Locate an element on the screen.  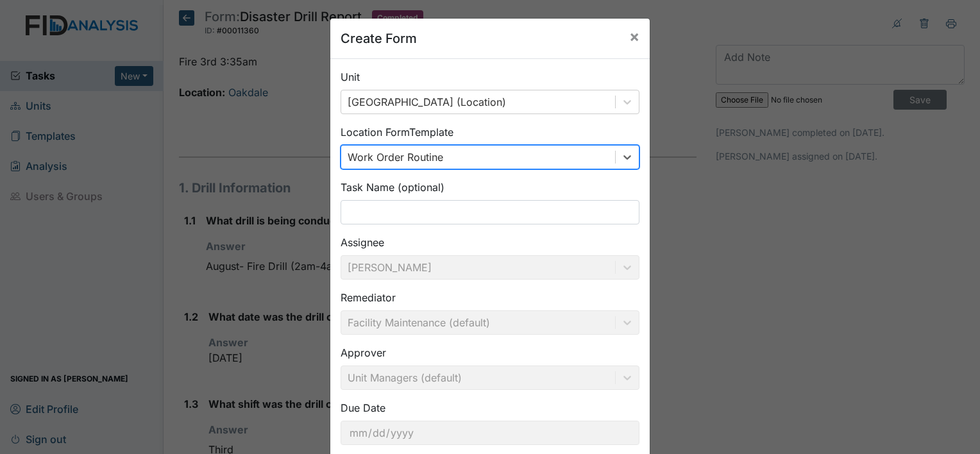
button: Close is located at coordinates (634, 37).